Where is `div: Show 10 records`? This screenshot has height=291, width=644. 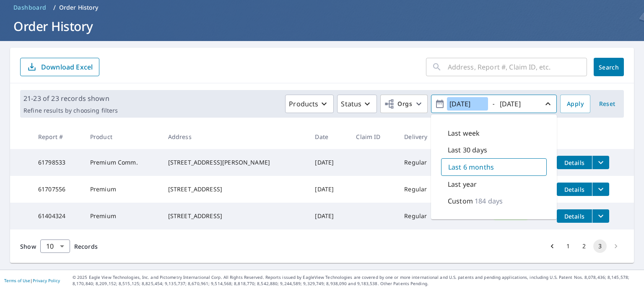 div: Show 10 records is located at coordinates (55, 246).